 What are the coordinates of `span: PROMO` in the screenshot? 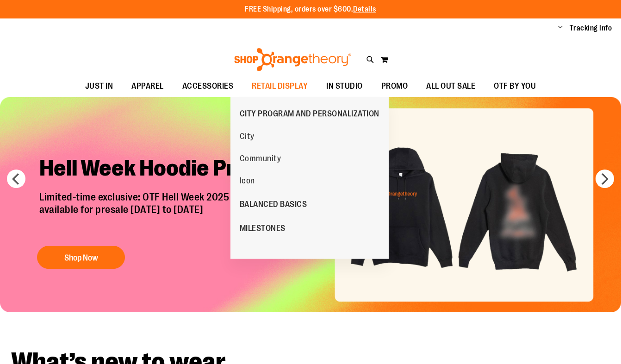 It's located at (395, 86).